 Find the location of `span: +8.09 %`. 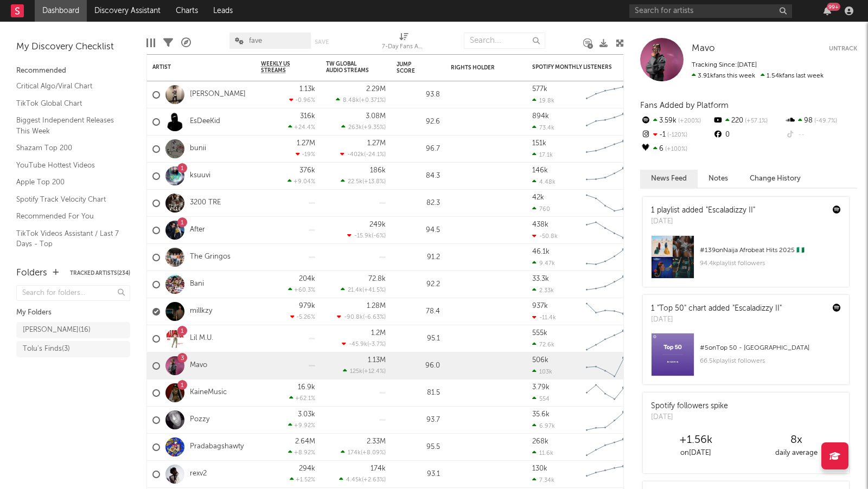

span: +8.09 % is located at coordinates (374, 453).